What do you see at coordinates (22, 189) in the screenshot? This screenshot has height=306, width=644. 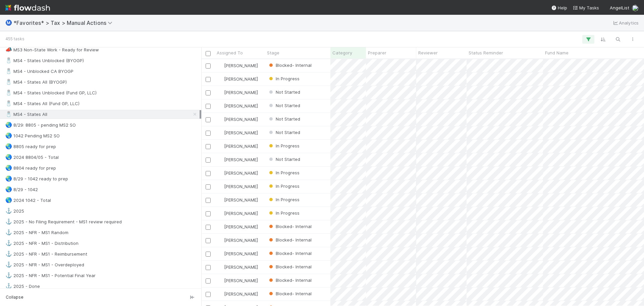 I see `div: 8/29 - 1042` at bounding box center [22, 189].